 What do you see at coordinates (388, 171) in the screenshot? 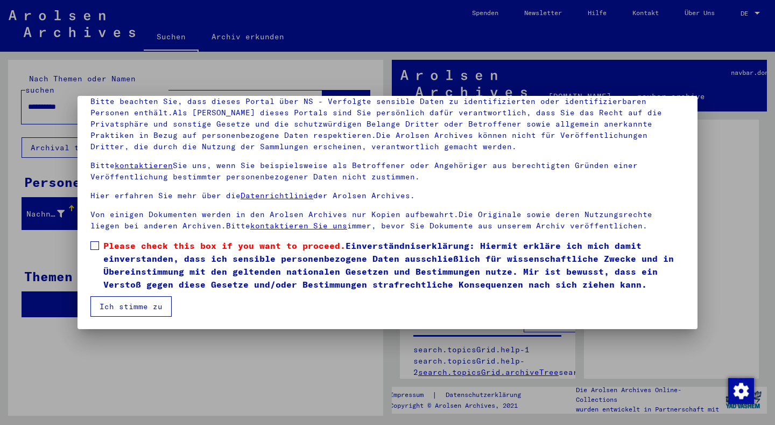
I see `p: Bitte Sie uns, wenn Sie beispielsweise als Betroffener oder Angehöriger aus berechtigten Gründen ...` at bounding box center [388, 171].